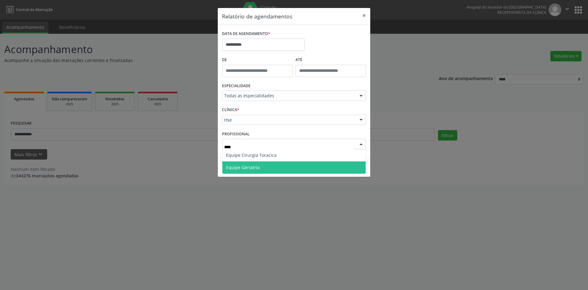 This screenshot has height=290, width=588. What do you see at coordinates (289, 120) in the screenshot?
I see `span: Hse` at bounding box center [289, 120].